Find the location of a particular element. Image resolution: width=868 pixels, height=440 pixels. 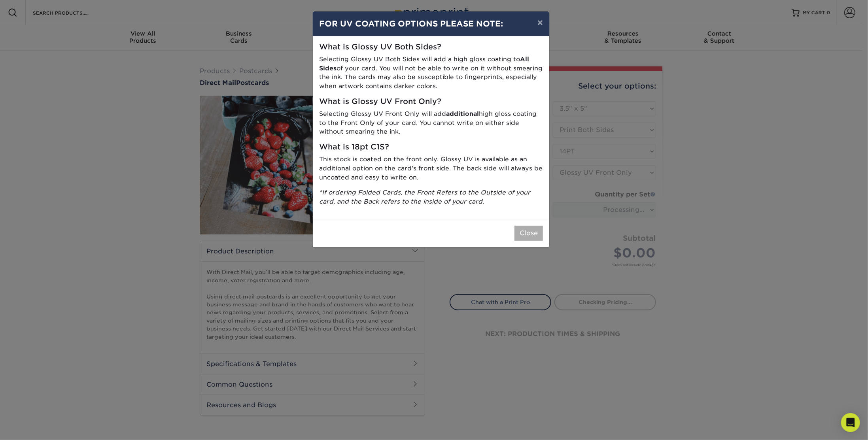

h5: What is Glossy UV Front Only? is located at coordinates (431, 102).